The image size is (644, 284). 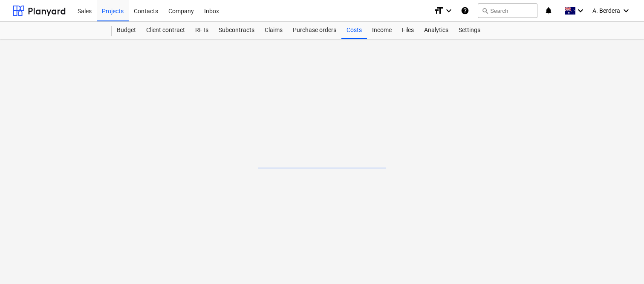 What do you see at coordinates (273, 31) in the screenshot?
I see `div: Claims` at bounding box center [273, 31].